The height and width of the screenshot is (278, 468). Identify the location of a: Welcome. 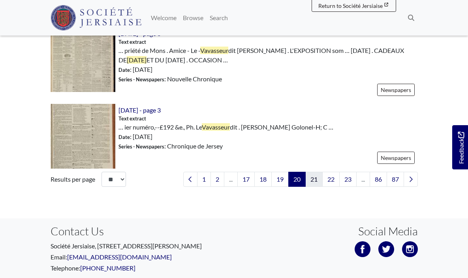
(163, 18).